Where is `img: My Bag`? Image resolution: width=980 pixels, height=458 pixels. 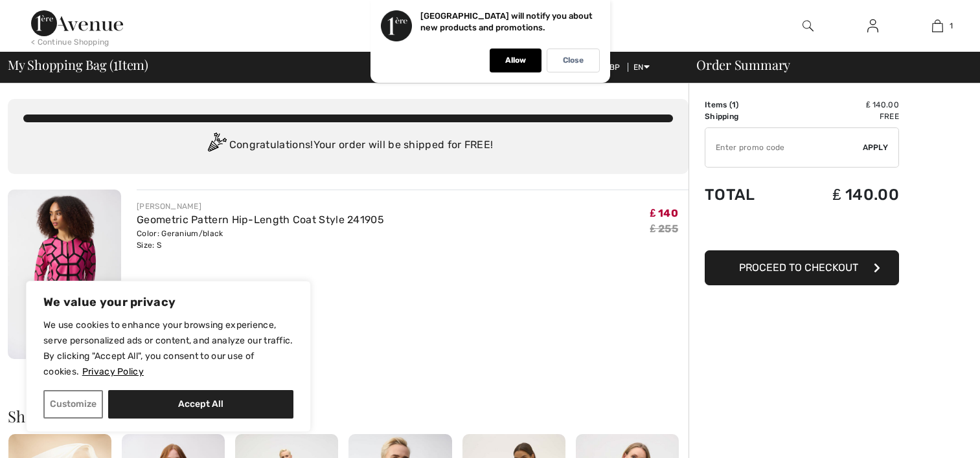 img: My Bag is located at coordinates (937, 26).